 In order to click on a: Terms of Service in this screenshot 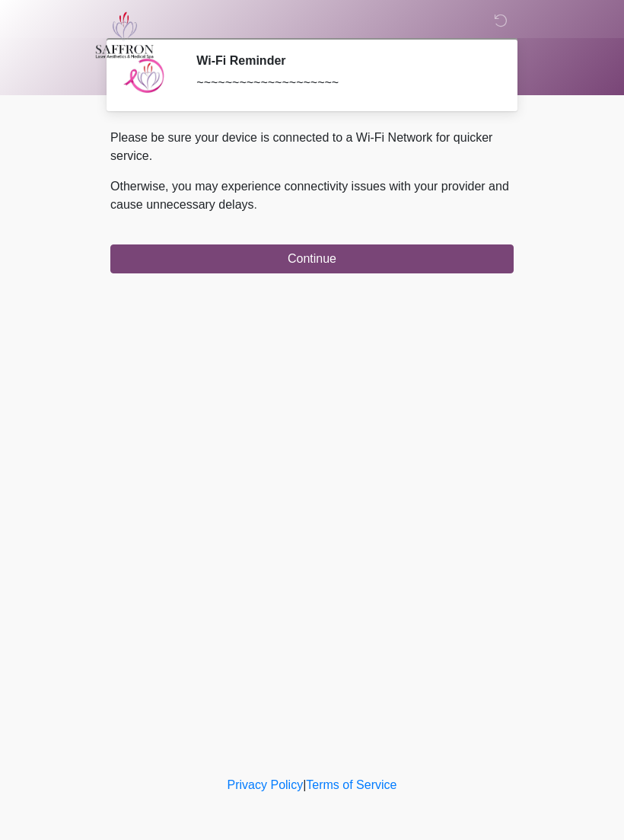, I will do `click(351, 785)`.